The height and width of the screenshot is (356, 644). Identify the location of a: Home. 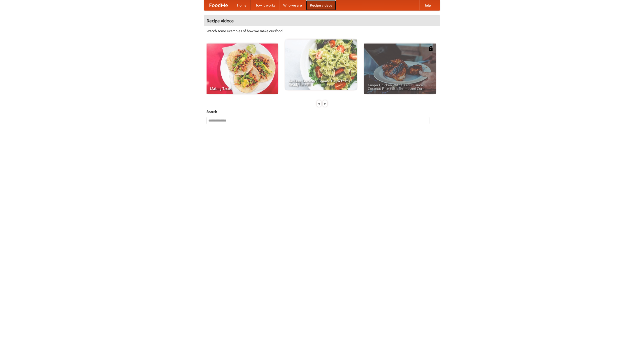
(242, 5).